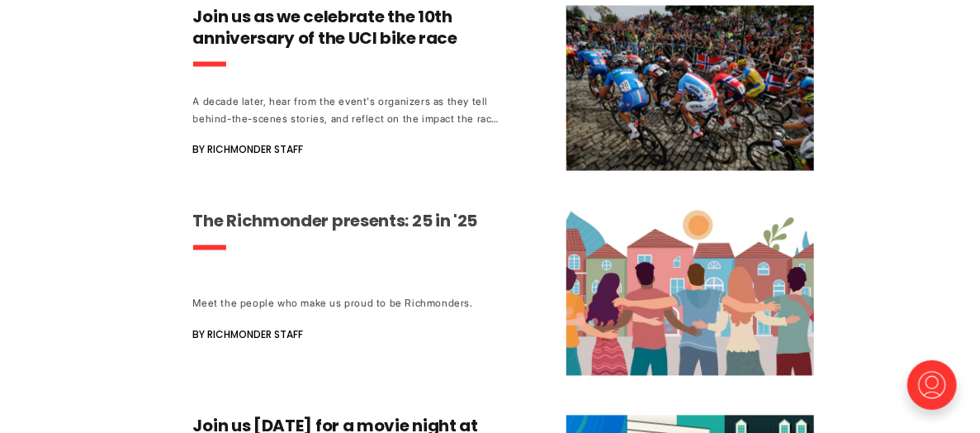  Describe the element at coordinates (691, 293) in the screenshot. I see `img: The Richmonder presents: 25 in '25` at that location.